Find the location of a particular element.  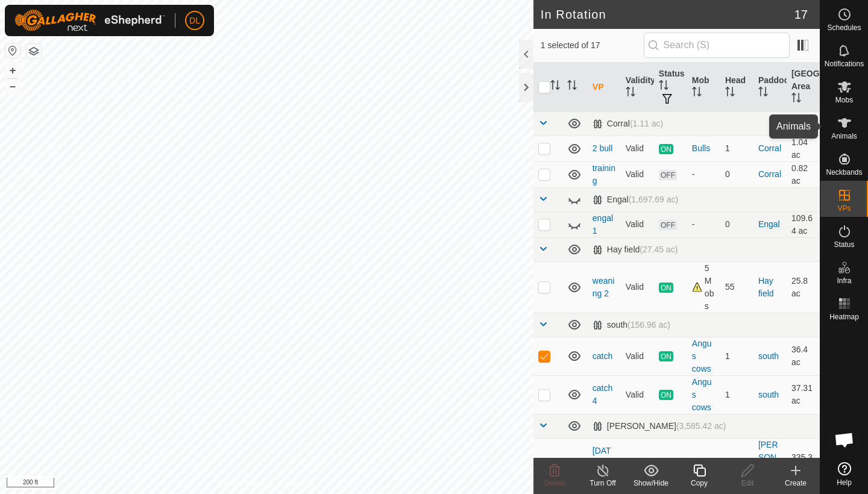

td: 0.82 ac is located at coordinates (802, 174).